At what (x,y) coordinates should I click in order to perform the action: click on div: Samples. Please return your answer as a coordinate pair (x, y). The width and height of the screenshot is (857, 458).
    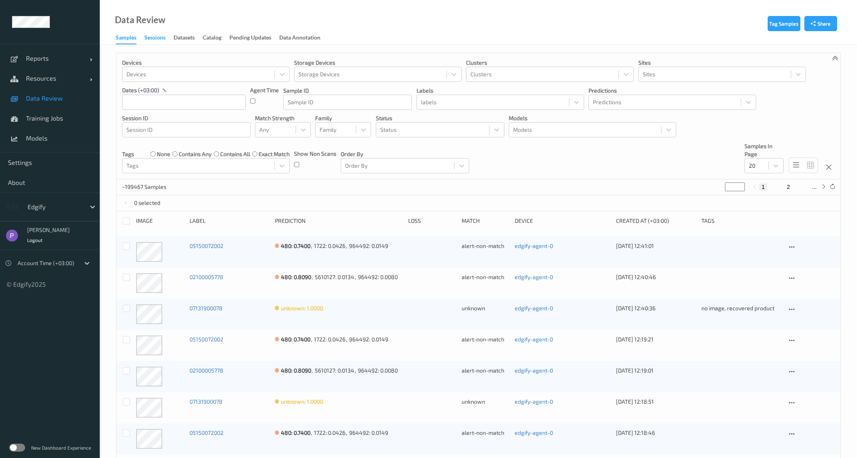
    Looking at the image, I should click on (126, 39).